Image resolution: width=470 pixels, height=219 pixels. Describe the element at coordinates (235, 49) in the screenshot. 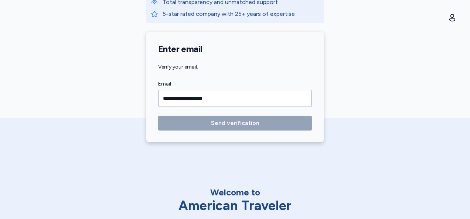

I see `h1: Enter email` at that location.